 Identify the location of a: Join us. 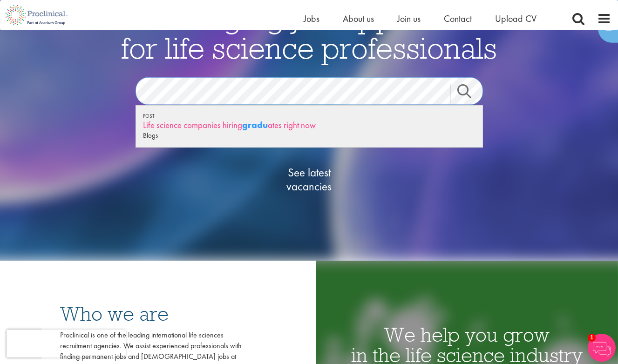
(409, 19).